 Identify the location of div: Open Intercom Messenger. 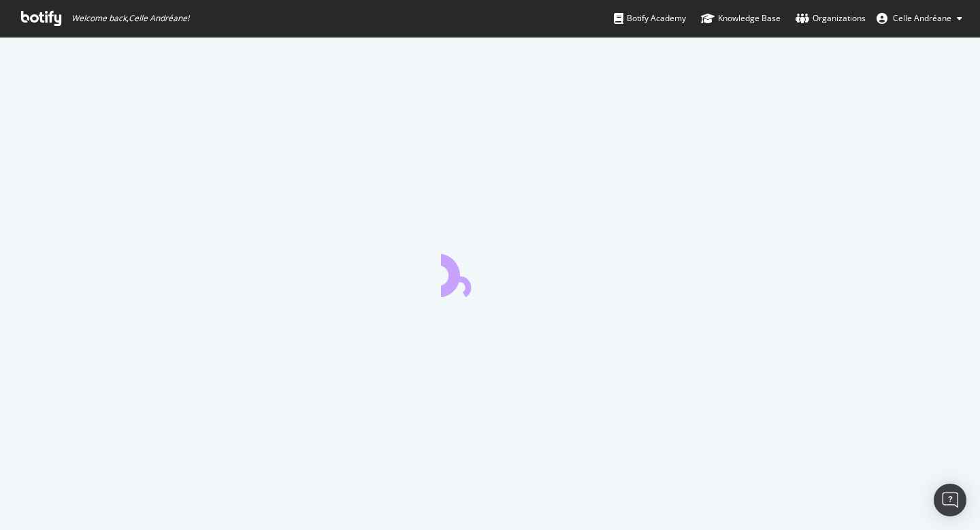
(950, 500).